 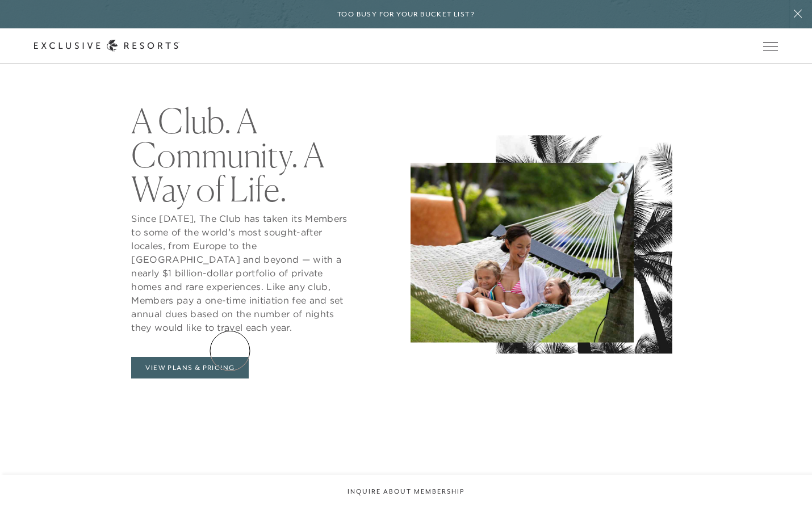 What do you see at coordinates (771, 46) in the screenshot?
I see `button: Open navigation` at bounding box center [771, 46].